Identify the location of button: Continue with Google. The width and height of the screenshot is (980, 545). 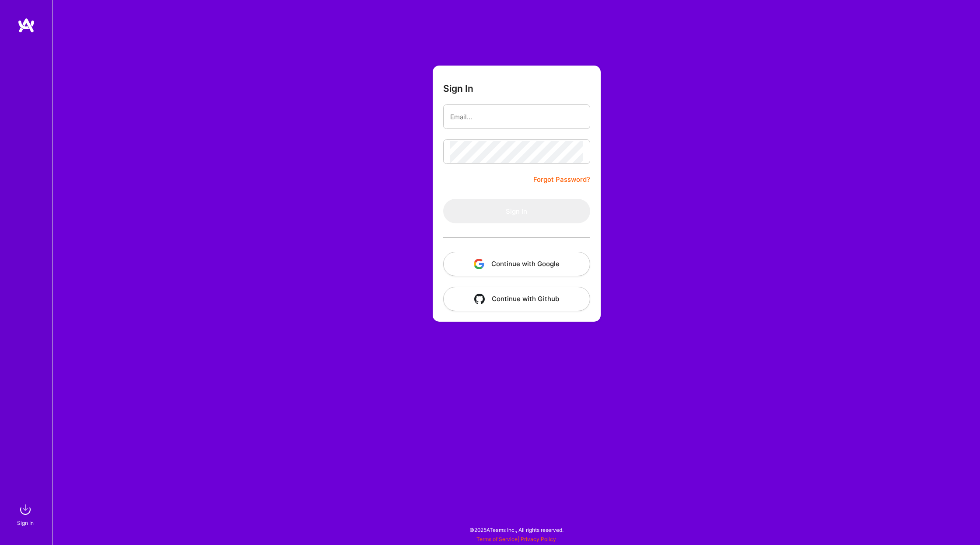
(516, 265).